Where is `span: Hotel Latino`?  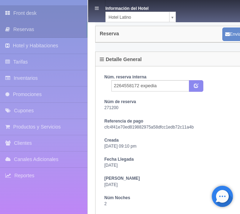
span: Hotel Latino is located at coordinates (137, 17).